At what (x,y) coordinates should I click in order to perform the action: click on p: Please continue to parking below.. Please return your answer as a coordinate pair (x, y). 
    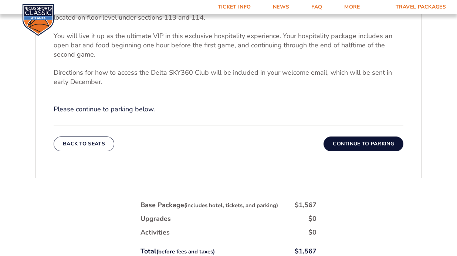
    Looking at the image, I should click on (229, 109).